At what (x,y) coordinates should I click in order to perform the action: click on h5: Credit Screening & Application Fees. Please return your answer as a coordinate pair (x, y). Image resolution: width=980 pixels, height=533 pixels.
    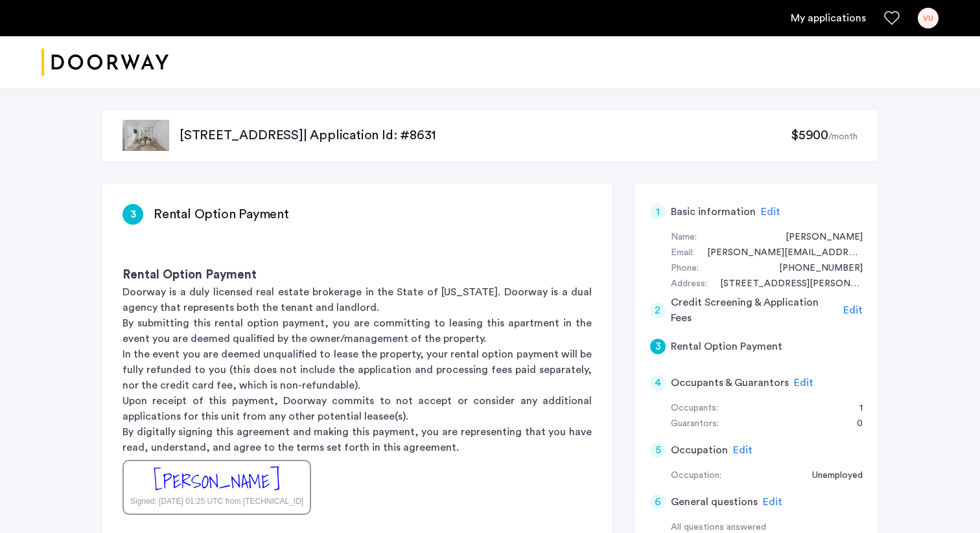
    Looking at the image, I should click on (754, 310).